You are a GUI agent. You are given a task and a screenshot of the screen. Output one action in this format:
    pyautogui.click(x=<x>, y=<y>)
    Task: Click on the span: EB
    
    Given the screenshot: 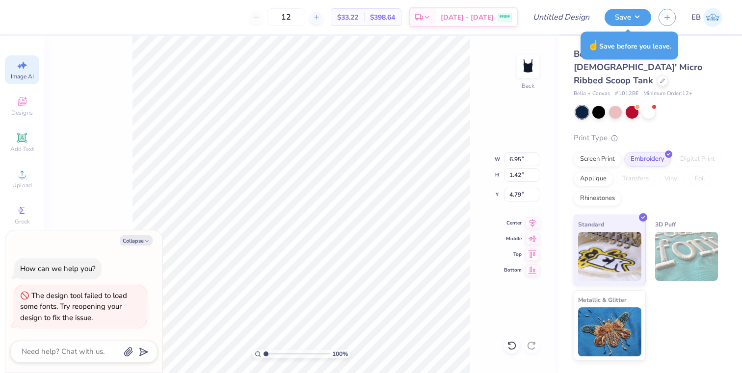 What is the action you would take?
    pyautogui.click(x=696, y=17)
    